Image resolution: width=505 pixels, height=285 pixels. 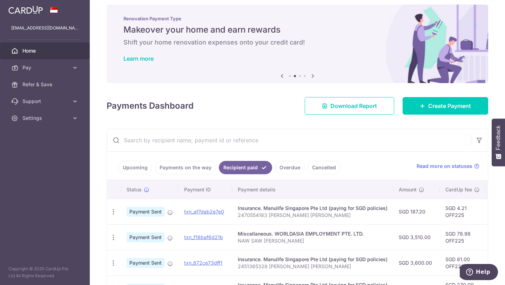 I want to click on a: txn_672ce73dff1, so click(x=203, y=263).